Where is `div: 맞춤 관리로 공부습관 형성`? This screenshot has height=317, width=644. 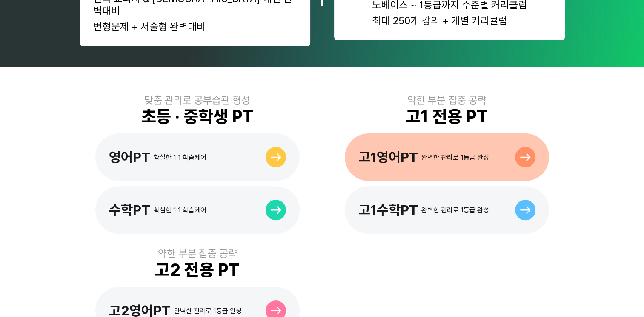
div: 맞춤 관리로 공부습관 형성 is located at coordinates (197, 100).